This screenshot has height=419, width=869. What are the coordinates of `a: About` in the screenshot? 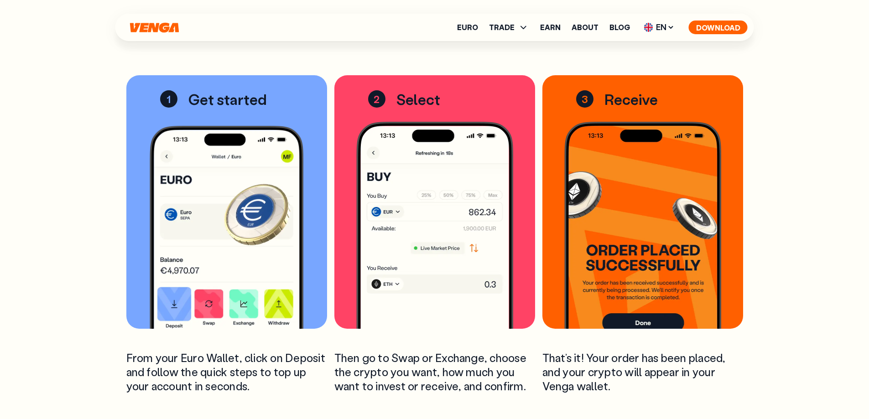 It's located at (585, 27).